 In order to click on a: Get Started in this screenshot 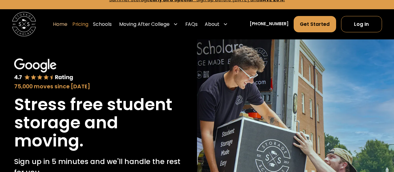, I will do `click(315, 24)`.